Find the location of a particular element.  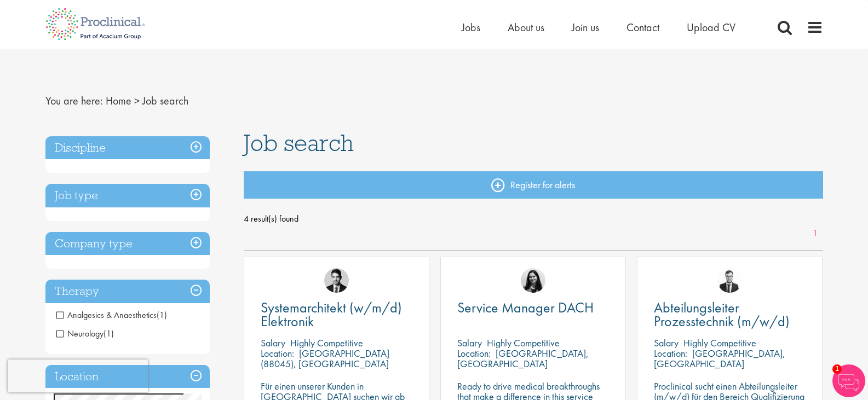

span: Abteilungsleiter Prozesstechnik (m/w/d) is located at coordinates (722, 314).